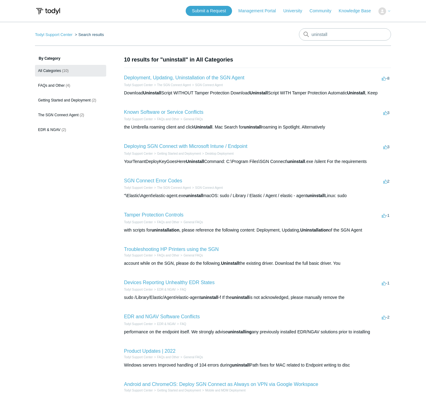 The height and width of the screenshot is (393, 426). I want to click on a: Mobile and MDM Deployment, so click(226, 390).